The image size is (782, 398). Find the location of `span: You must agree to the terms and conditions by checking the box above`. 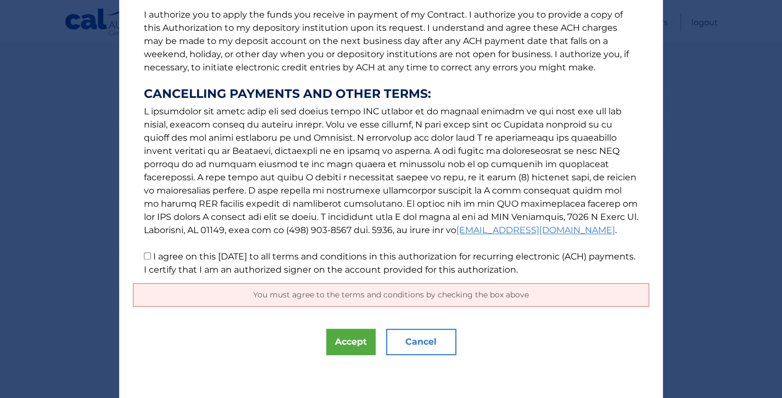

span: You must agree to the terms and conditions by checking the box above is located at coordinates (391, 294).